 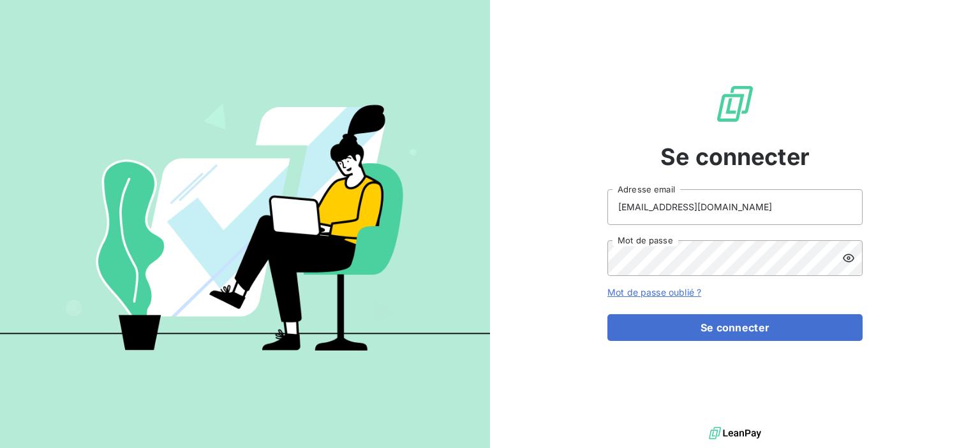 I want to click on img: logo, so click(x=735, y=434).